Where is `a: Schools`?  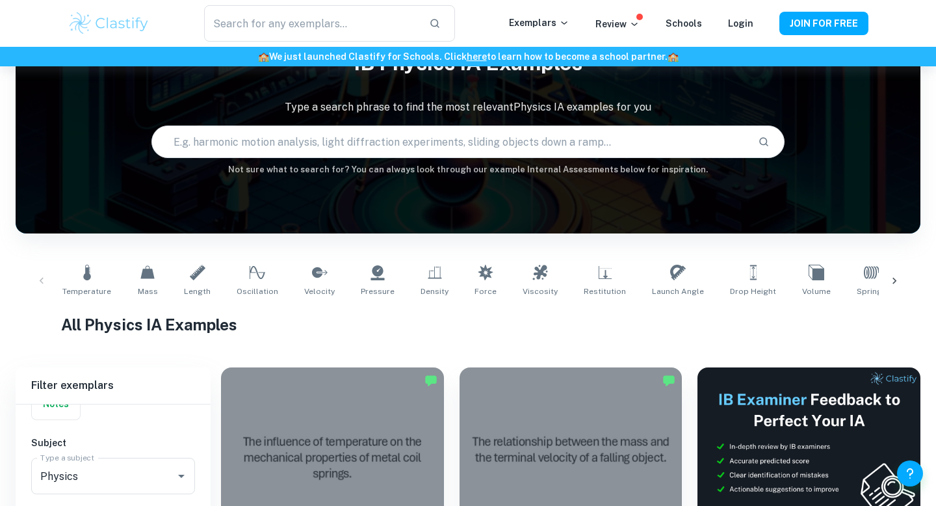 a: Schools is located at coordinates (684, 23).